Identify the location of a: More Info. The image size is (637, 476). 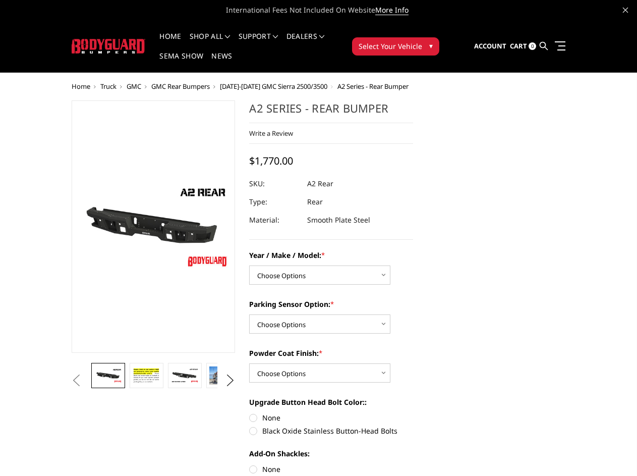
(392, 10).